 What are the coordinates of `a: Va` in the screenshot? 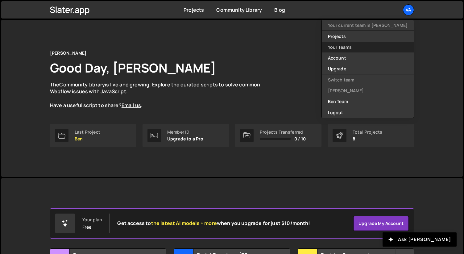 It's located at (408, 10).